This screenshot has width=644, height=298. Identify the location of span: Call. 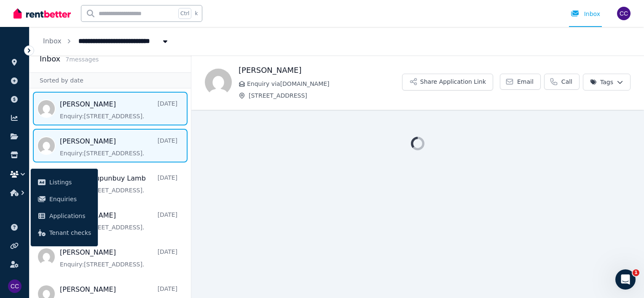
(567, 82).